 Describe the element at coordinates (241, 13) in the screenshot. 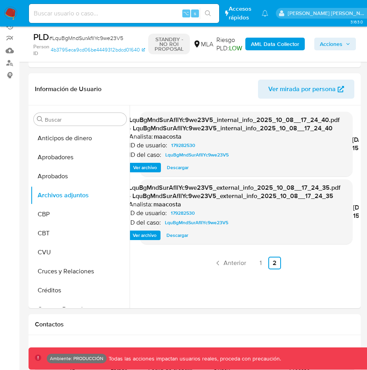

I see `span: Accesos rápidos` at that location.